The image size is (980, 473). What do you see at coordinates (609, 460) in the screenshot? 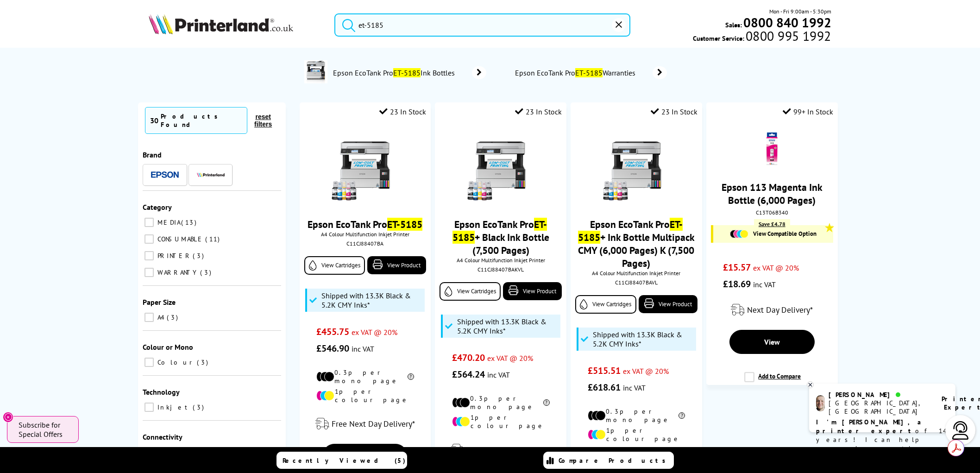
I see `a: Compare Products` at bounding box center [609, 460].